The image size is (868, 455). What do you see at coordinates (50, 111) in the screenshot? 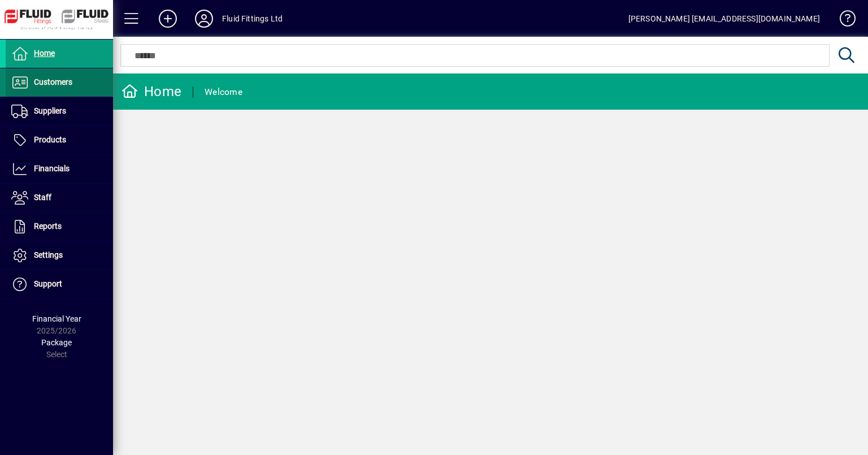
I see `span: Suppliers` at bounding box center [50, 111].